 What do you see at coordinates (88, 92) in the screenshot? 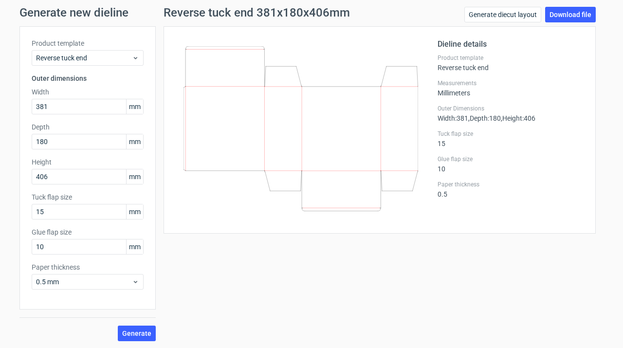
I see `label: Width` at bounding box center [88, 92].